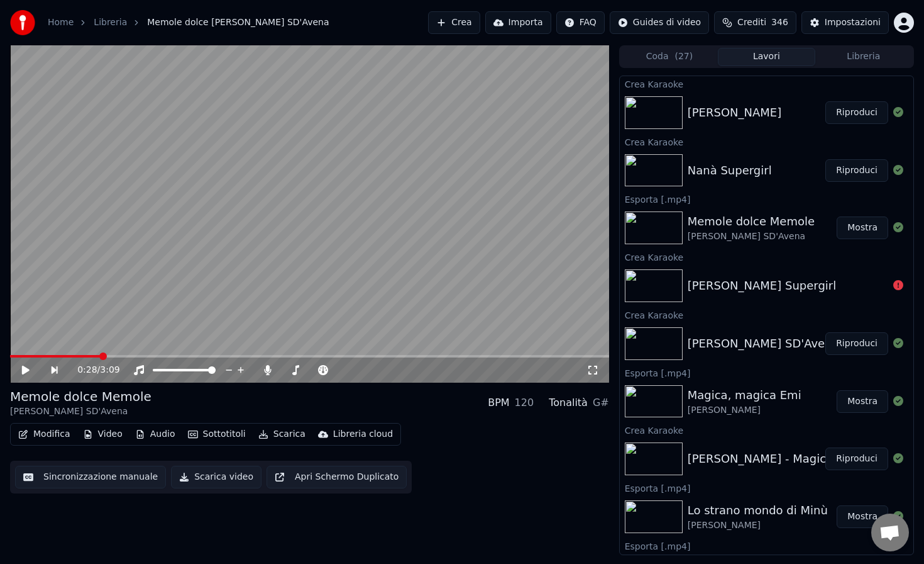  Describe the element at coordinates (755, 23) in the screenshot. I see `button: Crediti346` at that location.